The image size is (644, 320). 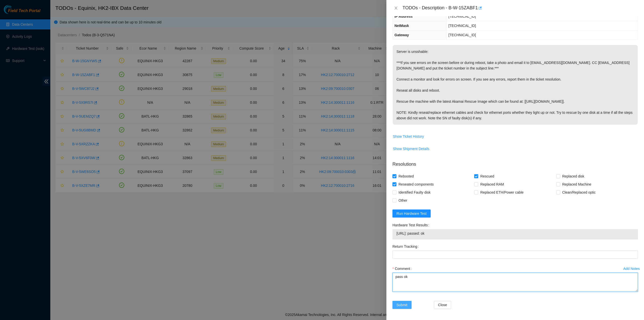 What do you see at coordinates (408, 136) in the screenshot?
I see `button: Show Ticket History` at bounding box center [408, 136].